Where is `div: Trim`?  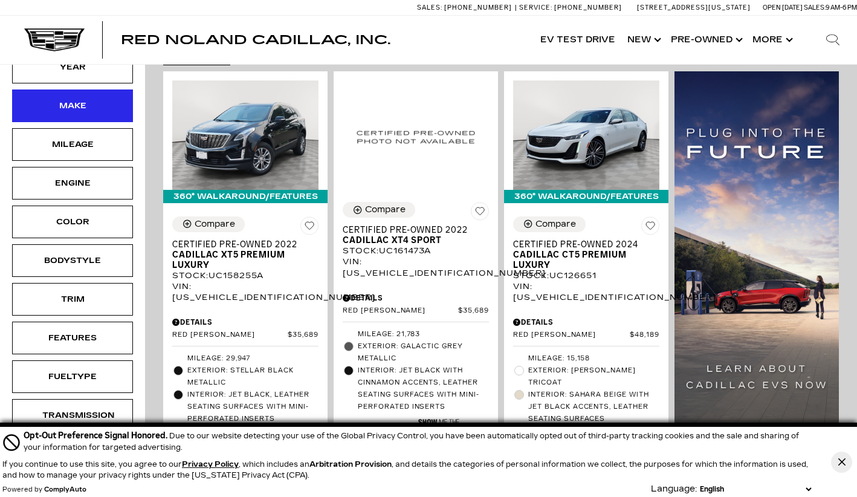 div: Trim is located at coordinates (73, 299).